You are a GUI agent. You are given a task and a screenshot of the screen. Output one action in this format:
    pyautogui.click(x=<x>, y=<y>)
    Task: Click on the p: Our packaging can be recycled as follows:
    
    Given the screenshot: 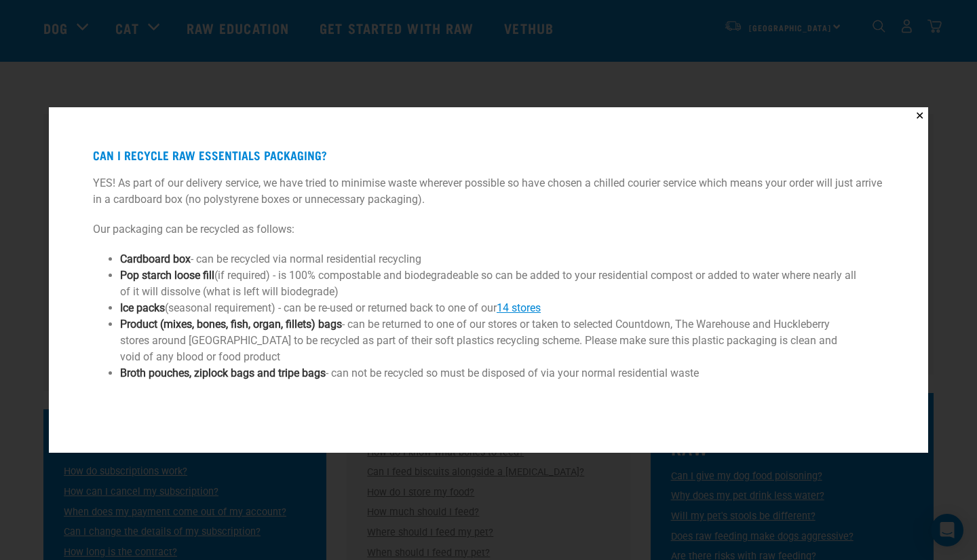 What is the action you would take?
    pyautogui.click(x=488, y=229)
    